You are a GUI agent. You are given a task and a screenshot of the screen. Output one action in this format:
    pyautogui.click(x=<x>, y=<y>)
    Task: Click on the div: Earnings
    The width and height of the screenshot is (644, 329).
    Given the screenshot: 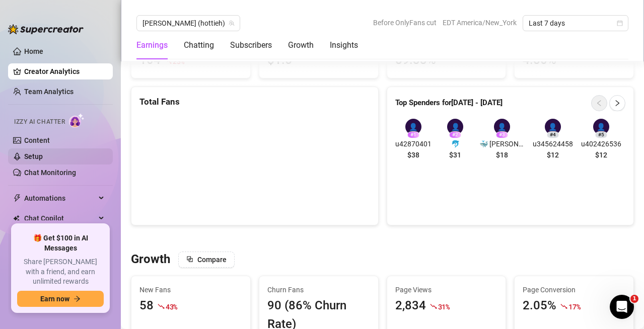 What is the action you would take?
    pyautogui.click(x=152, y=45)
    